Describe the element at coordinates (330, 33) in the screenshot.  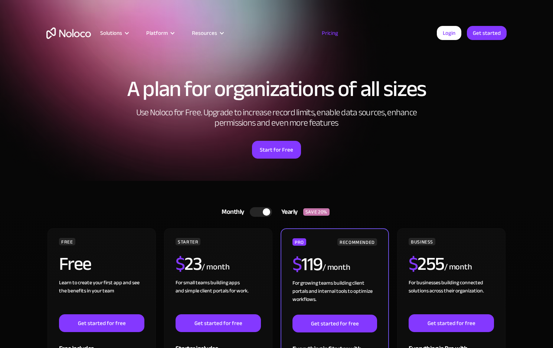
I see `a: Pricing` at that location.